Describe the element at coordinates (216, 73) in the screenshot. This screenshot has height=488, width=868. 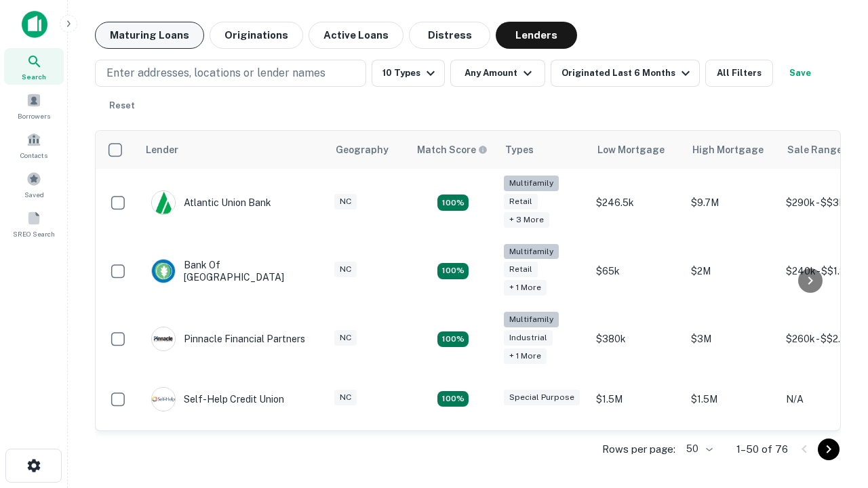
I see `p: Enter addresses, locations or lender names` at that location.